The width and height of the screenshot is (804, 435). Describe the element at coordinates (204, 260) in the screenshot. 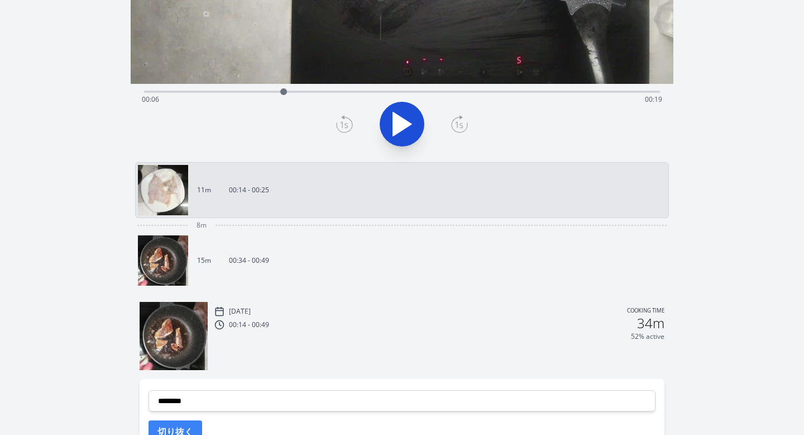

I see `p: 15m` at that location.